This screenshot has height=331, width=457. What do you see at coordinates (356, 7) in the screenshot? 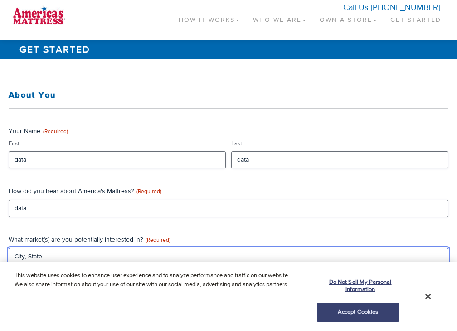
I see `span: Call Us` at bounding box center [356, 7].